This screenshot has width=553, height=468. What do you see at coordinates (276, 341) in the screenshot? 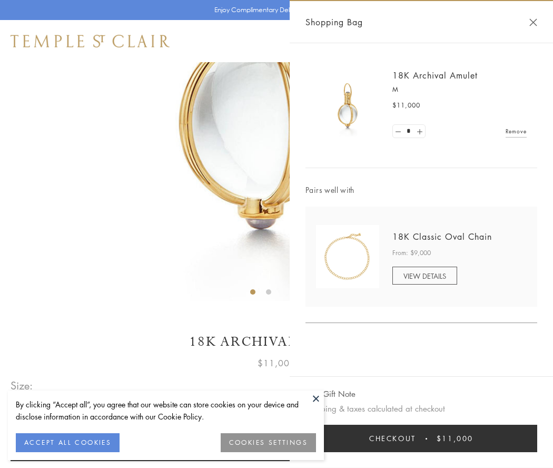
I see `h1: 18K Archival Amulet` at bounding box center [276, 341].